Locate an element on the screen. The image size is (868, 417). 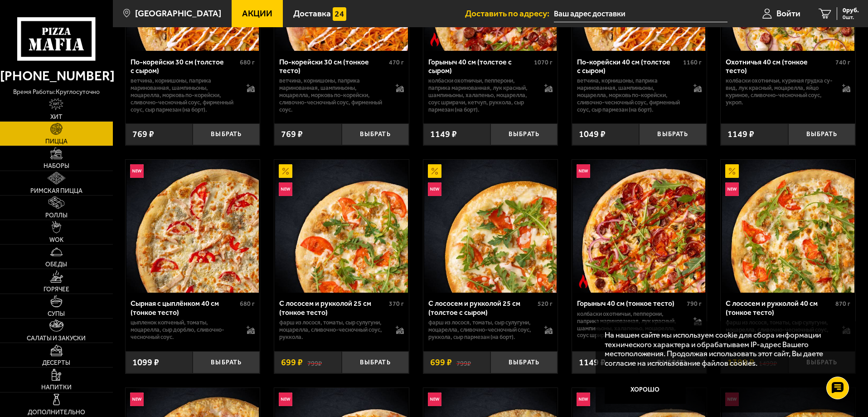
span: 470 г is located at coordinates (396, 62).